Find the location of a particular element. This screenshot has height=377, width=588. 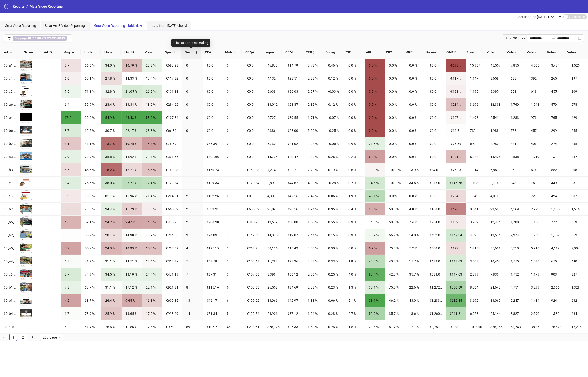

div: €78.39 is located at coordinates (172, 144).